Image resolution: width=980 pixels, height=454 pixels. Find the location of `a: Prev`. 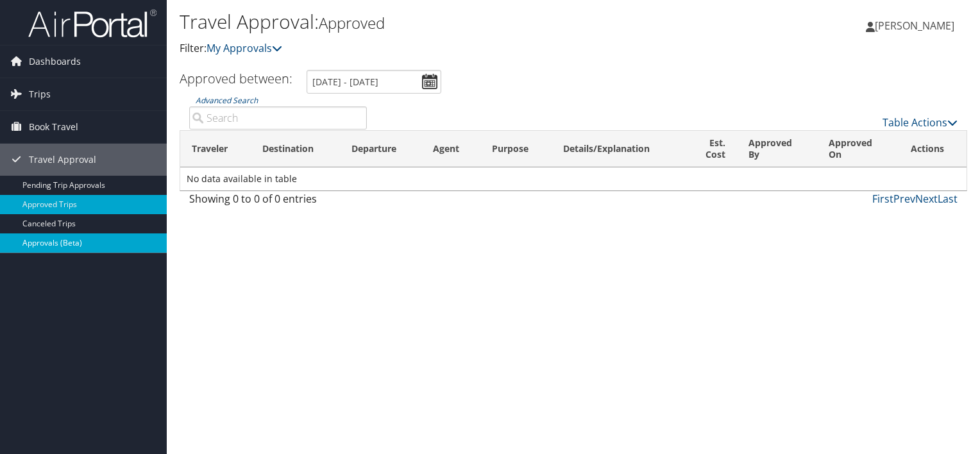

a: Prev is located at coordinates (905, 199).